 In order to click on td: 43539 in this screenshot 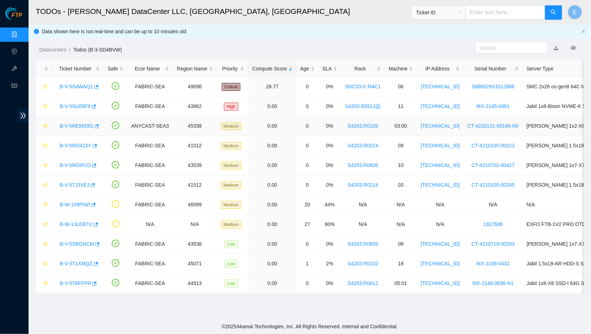, I will do `click(195, 165)`.